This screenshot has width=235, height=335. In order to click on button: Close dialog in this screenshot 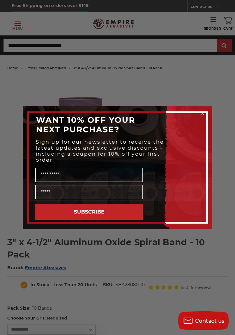, I will do `click(203, 114)`.